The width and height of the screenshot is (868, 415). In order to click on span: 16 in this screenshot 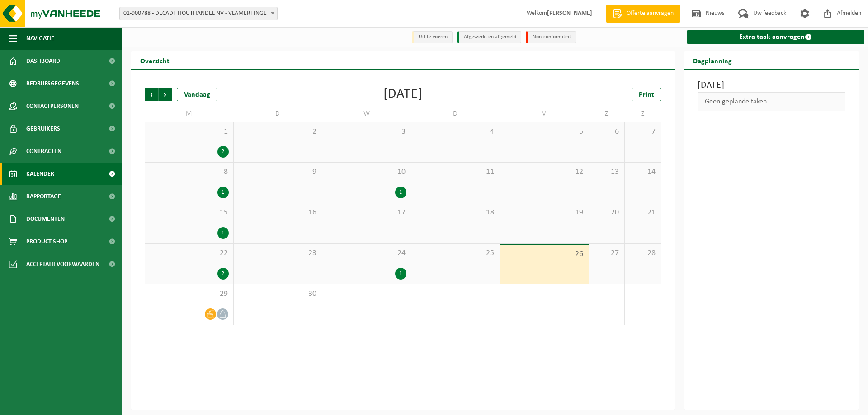, I will do `click(278, 213)`.